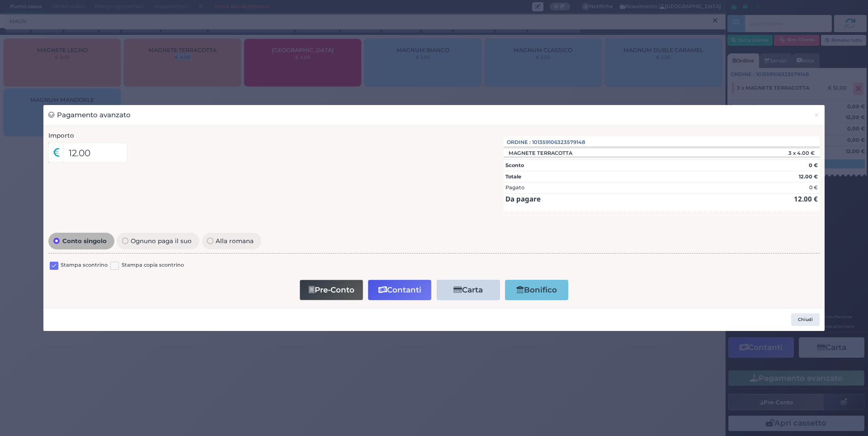 The height and width of the screenshot is (436, 868). What do you see at coordinates (235, 240) in the screenshot?
I see `span: Alla romana` at bounding box center [235, 240].